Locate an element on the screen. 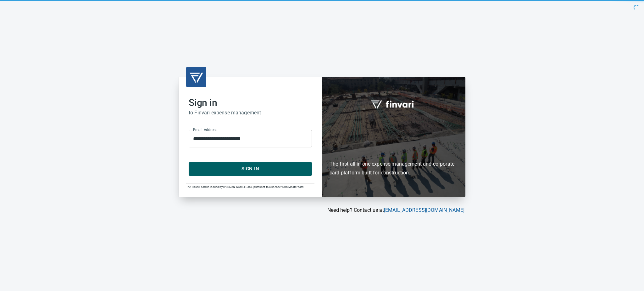 This screenshot has height=291, width=644. h6: to Finvari expense management is located at coordinates (250, 113).